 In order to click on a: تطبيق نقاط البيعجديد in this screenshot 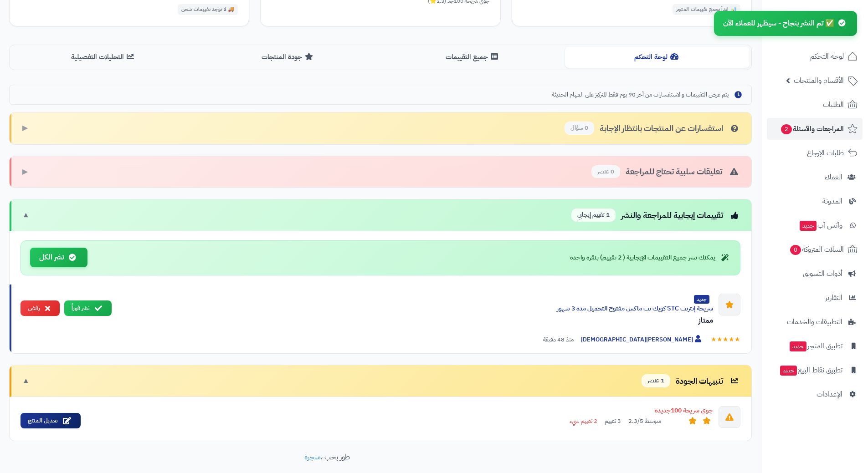, I will do `click(814, 370)`.